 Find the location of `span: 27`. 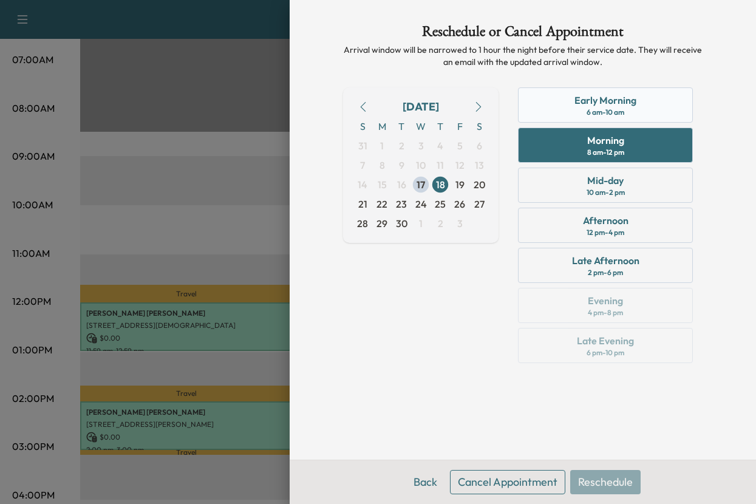

span: 27 is located at coordinates (479, 204).